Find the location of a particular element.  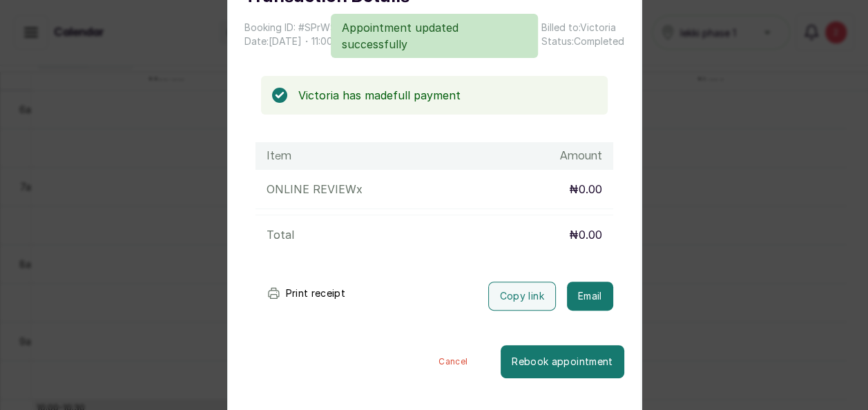

p: Victoria has made full payment is located at coordinates (447, 95).